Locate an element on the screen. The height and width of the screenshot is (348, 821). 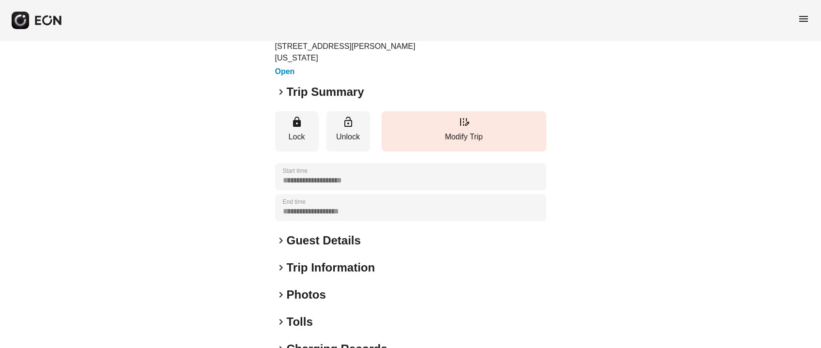
button: Unlock is located at coordinates (348, 131).